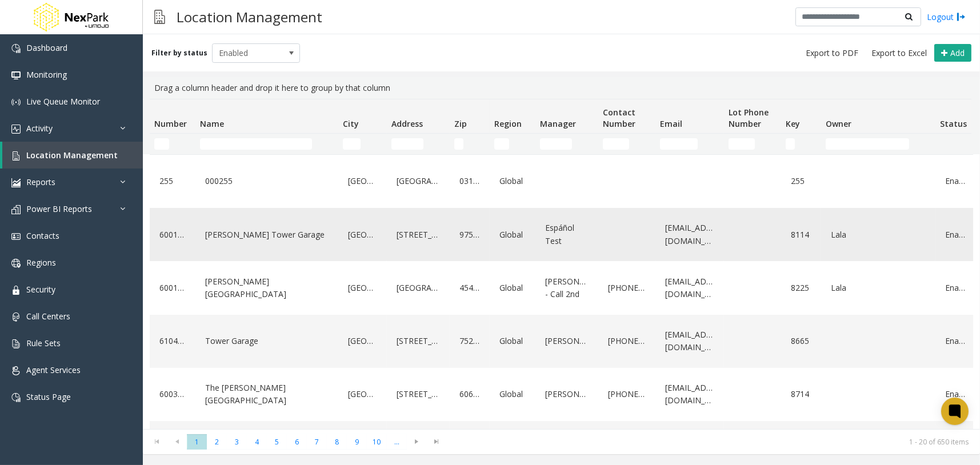 Image resolution: width=980 pixels, height=465 pixels. I want to click on div: Drag a column header and drop it here to group by that column, so click(561, 88).